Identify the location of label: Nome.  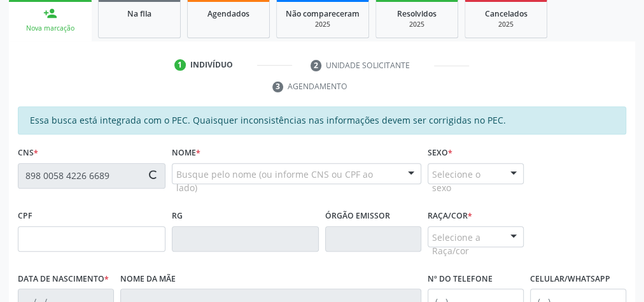
(186, 152).